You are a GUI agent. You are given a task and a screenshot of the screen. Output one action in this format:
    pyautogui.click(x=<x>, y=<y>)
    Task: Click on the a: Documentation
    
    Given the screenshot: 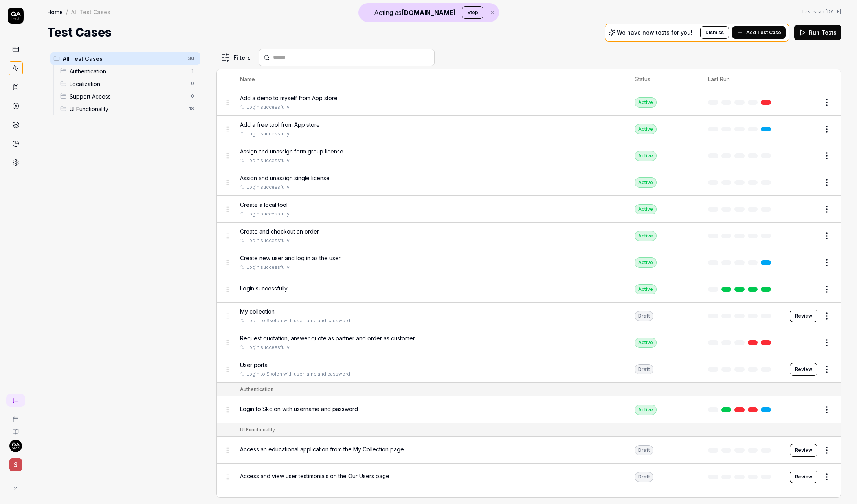 What is the action you would take?
    pyautogui.click(x=16, y=429)
    